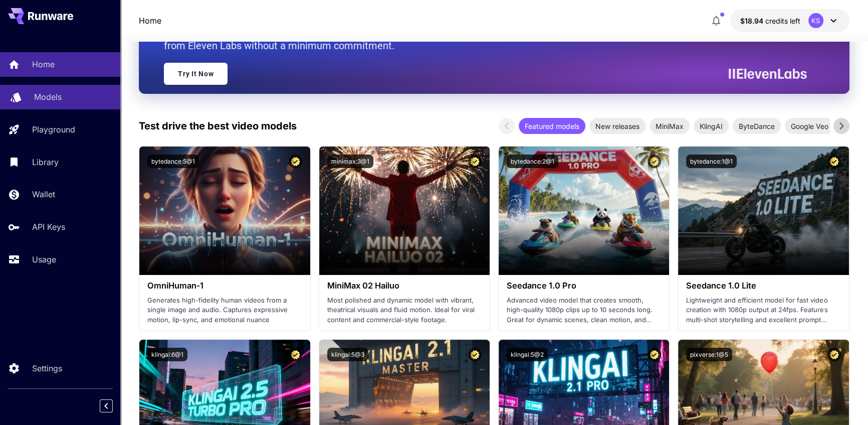 This screenshot has height=425, width=868. What do you see at coordinates (757, 126) in the screenshot?
I see `span: ByteDance` at bounding box center [757, 126].